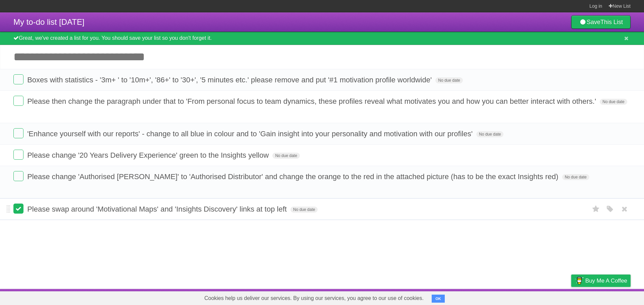 The height and width of the screenshot is (305, 644). What do you see at coordinates (610, 297) in the screenshot?
I see `a: Suggest a feature` at bounding box center [610, 297].